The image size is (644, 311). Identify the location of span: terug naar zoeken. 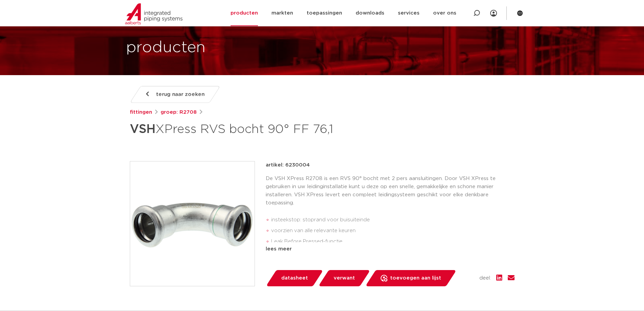
(180, 95).